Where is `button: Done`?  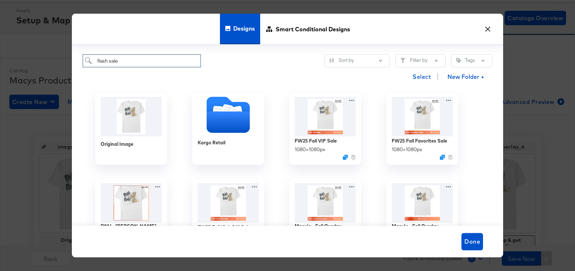
button: Done is located at coordinates (472, 241).